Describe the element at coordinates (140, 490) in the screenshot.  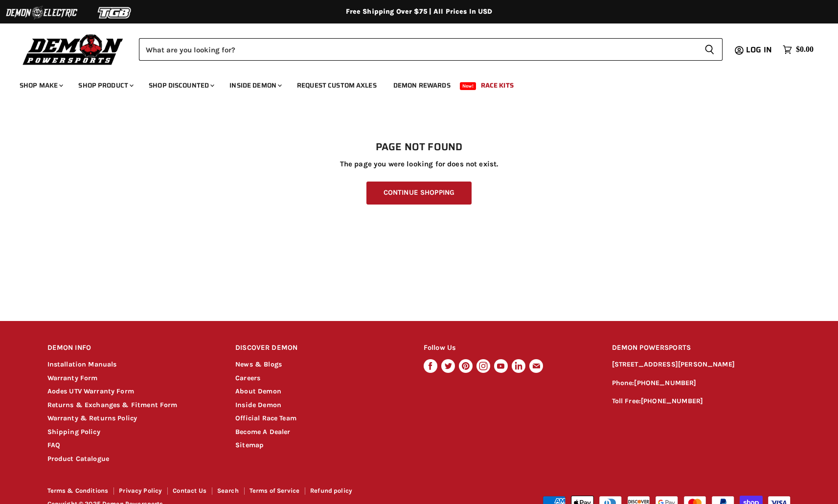
I see `a: Privacy Policy` at that location.